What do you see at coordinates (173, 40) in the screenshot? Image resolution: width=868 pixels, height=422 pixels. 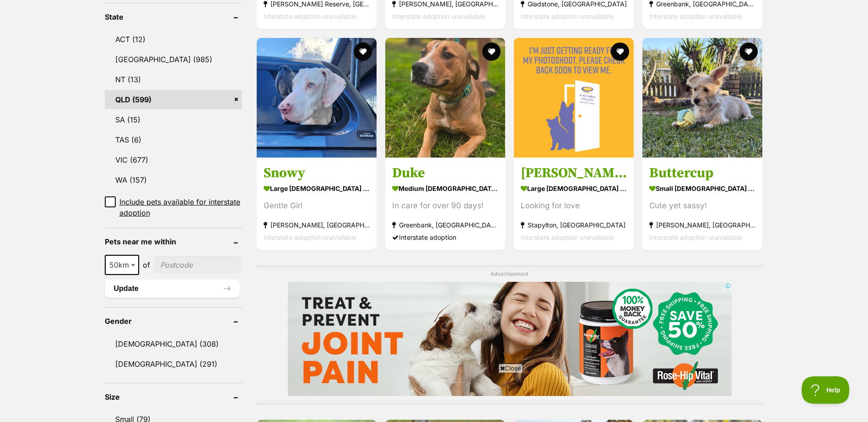 I see `a: ACT (12)` at bounding box center [173, 40].